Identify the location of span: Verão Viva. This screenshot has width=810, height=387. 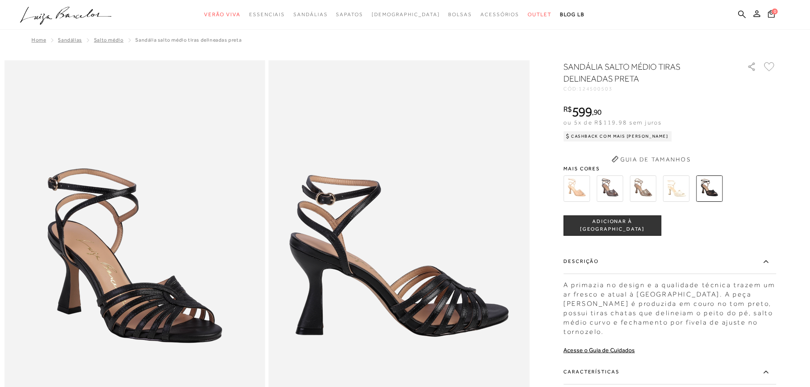
(222, 14).